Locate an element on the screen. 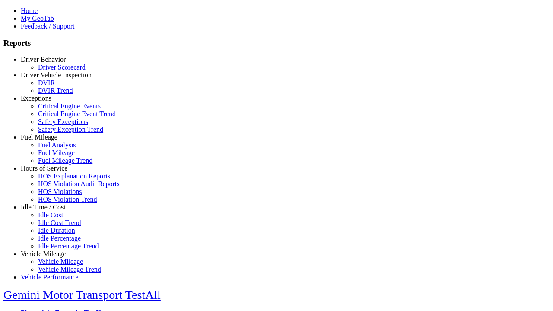 The width and height of the screenshot is (553, 311). a: HOS Violation Audit Reports is located at coordinates (79, 184).